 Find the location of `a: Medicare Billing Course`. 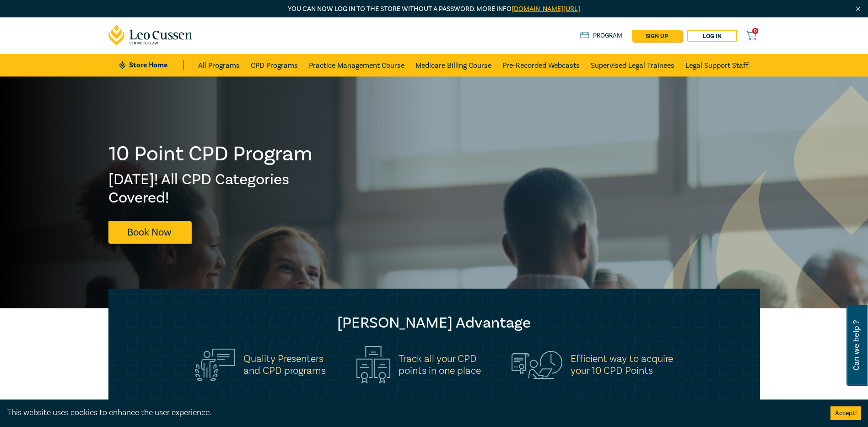

a: Medicare Billing Course is located at coordinates (453, 65).